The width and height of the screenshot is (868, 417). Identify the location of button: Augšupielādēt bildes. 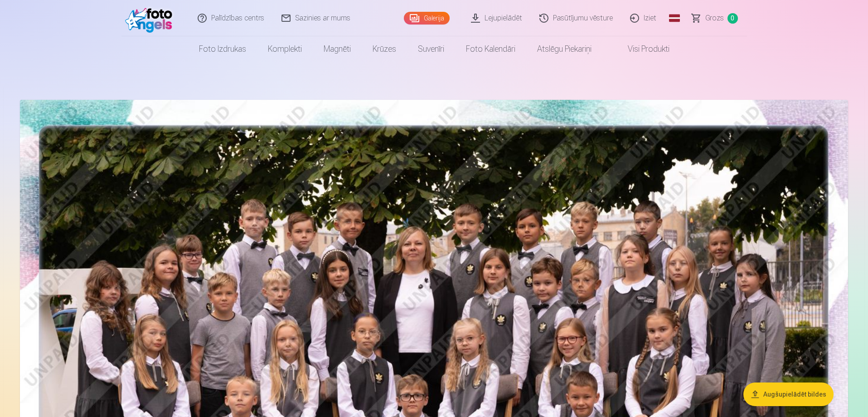
(789, 394).